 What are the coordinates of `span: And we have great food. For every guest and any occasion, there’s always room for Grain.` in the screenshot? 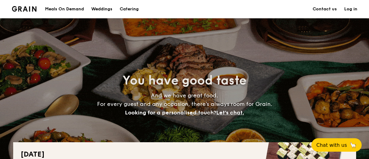 It's located at (185, 104).